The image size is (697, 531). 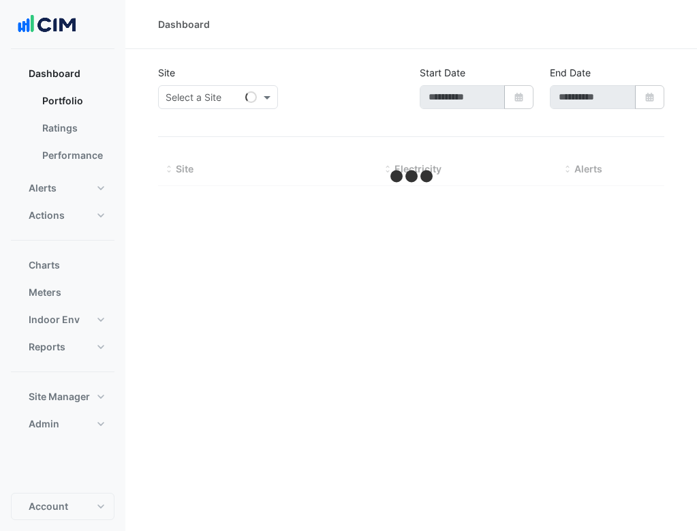 What do you see at coordinates (418, 168) in the screenshot?
I see `span: Electricity` at bounding box center [418, 168].